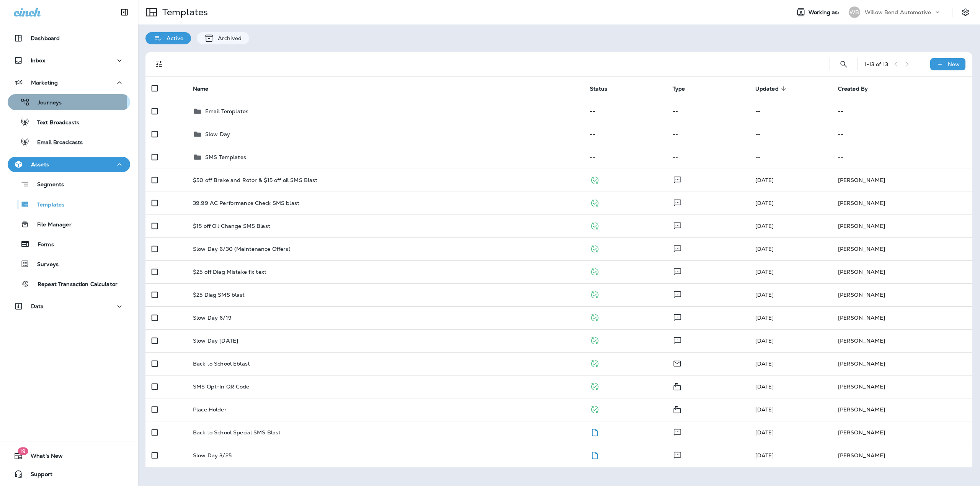 The image size is (980, 486). I want to click on p: Slow Day, so click(218, 135).